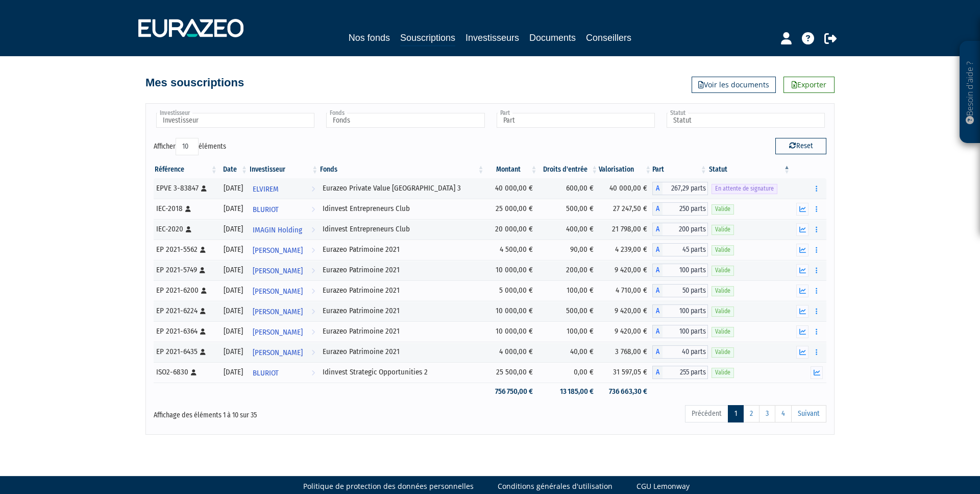  I want to click on a: BLURIOT, so click(284, 372).